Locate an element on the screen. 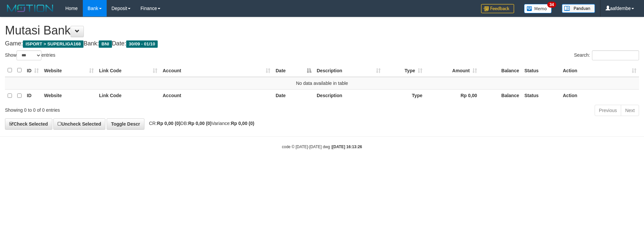 Image resolution: width=644 pixels, height=243 pixels. th: Date is located at coordinates (293, 96).